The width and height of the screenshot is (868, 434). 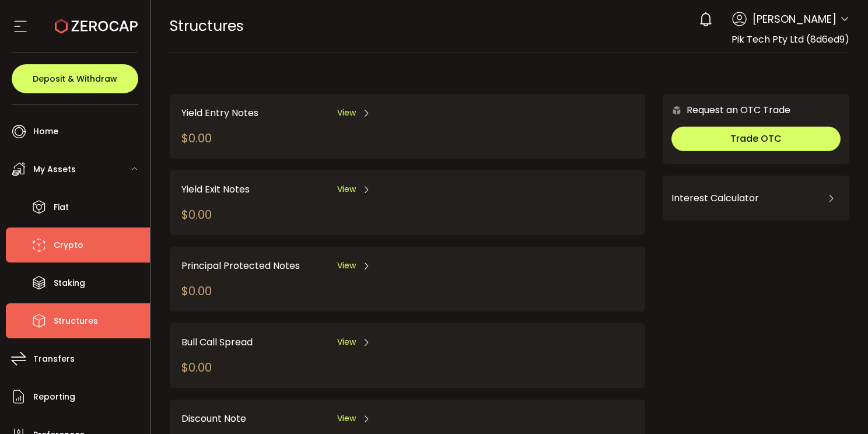 I want to click on span: Deposit & Withdraw, so click(x=75, y=79).